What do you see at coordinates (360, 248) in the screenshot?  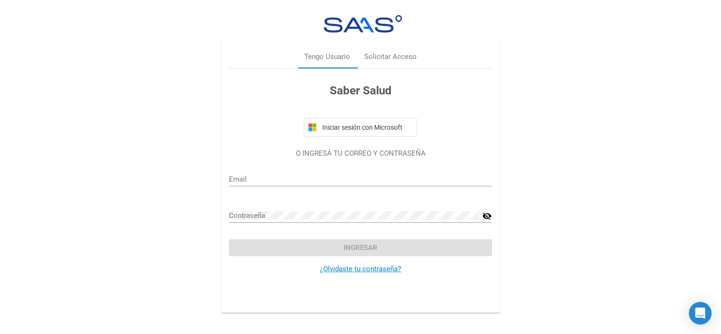 I see `button: Ingresar` at bounding box center [360, 248].